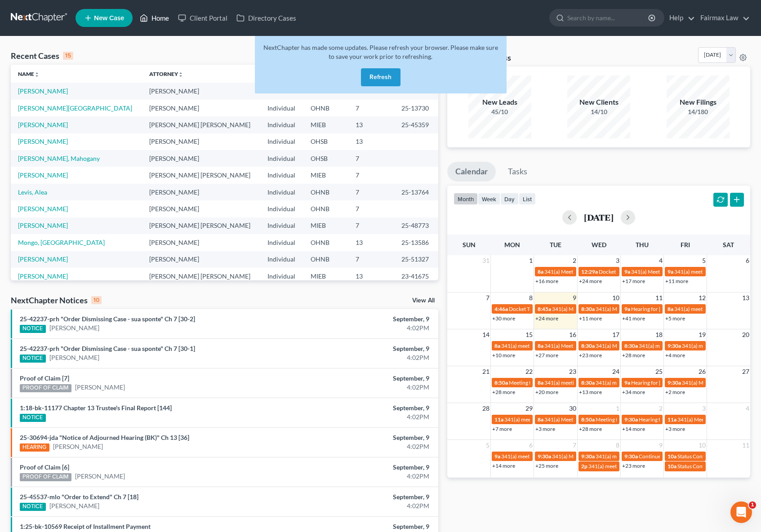  What do you see at coordinates (599, 112) in the screenshot?
I see `div: 14/10` at bounding box center [599, 112].